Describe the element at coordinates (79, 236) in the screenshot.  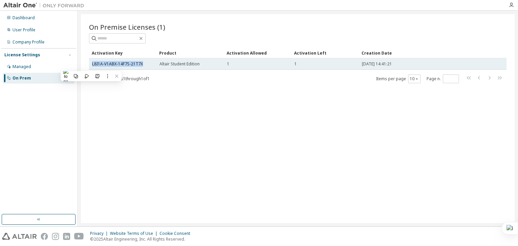
I see `img: youtube.svg` at that location.